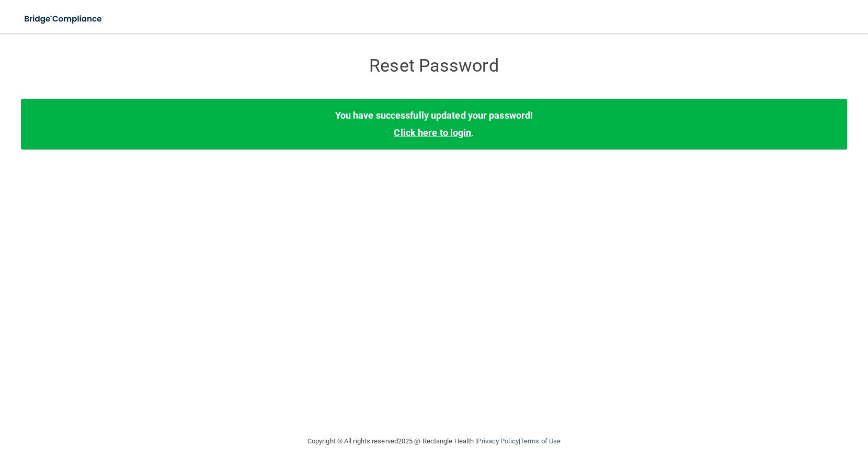 The height and width of the screenshot is (469, 868). What do you see at coordinates (434, 65) in the screenshot?
I see `h3: Reset Password` at bounding box center [434, 65].